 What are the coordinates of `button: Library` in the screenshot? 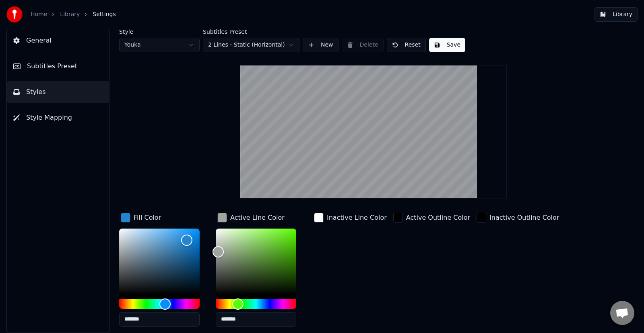 It's located at (616, 14).